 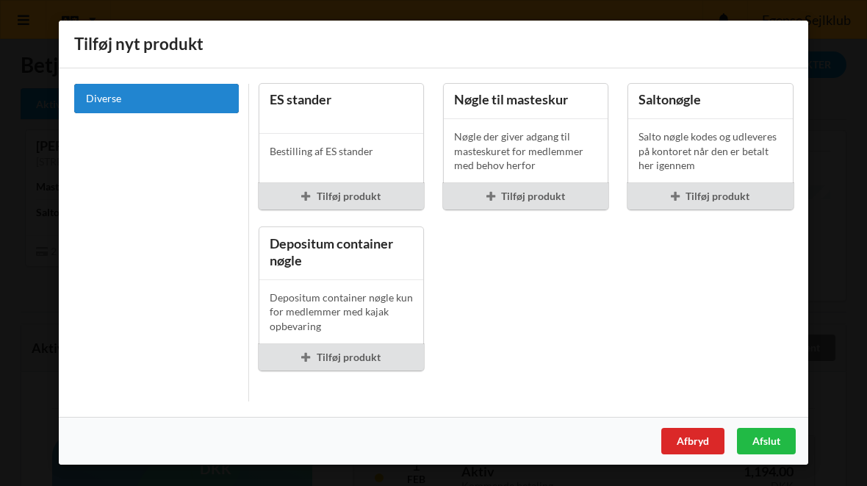 I want to click on div: Nøgle til masteskur, so click(x=526, y=99).